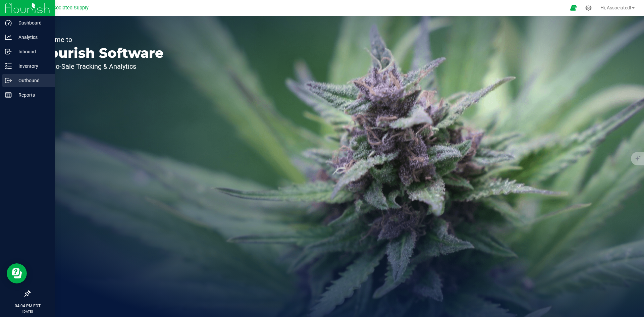 Image resolution: width=644 pixels, height=317 pixels. What do you see at coordinates (8, 23) in the screenshot?
I see `inline-svg: Dashboard` at bounding box center [8, 23].